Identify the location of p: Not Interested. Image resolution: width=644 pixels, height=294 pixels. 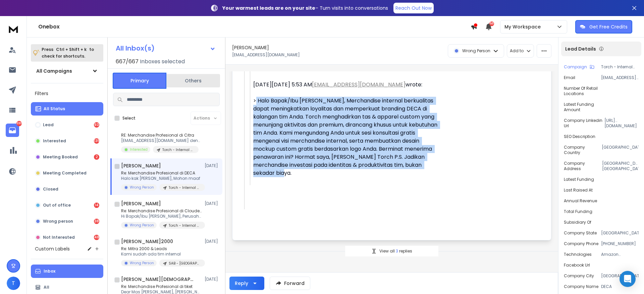
(59, 237).